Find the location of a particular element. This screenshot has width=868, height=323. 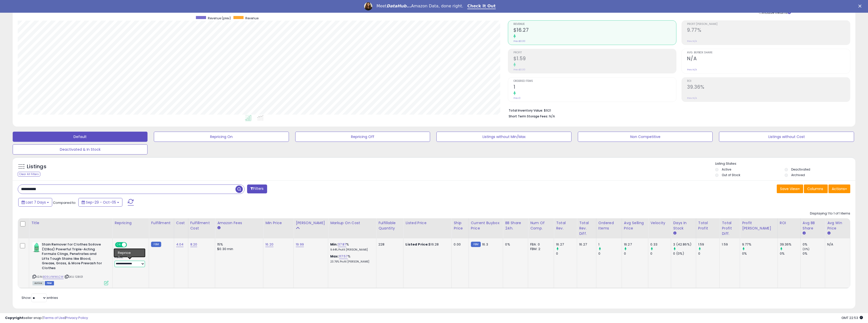

div: 228 is located at coordinates (389, 244).